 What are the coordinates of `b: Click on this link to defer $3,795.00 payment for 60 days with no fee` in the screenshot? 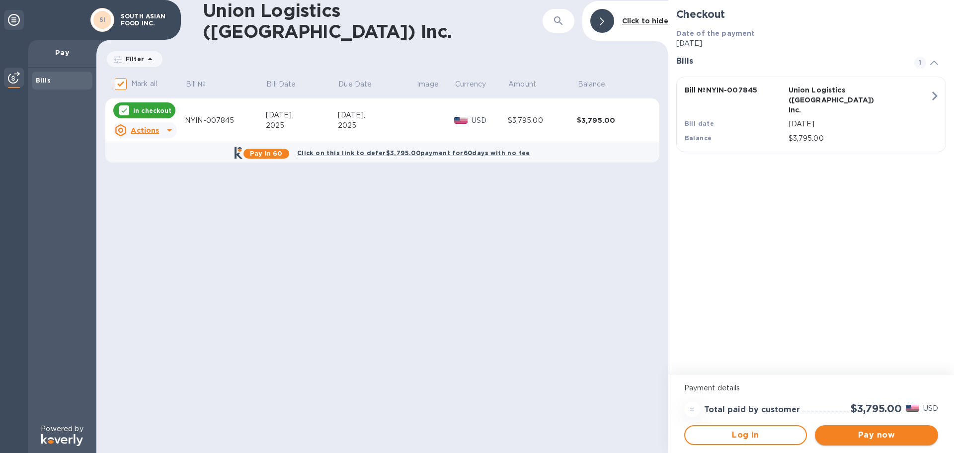 It's located at (413, 153).